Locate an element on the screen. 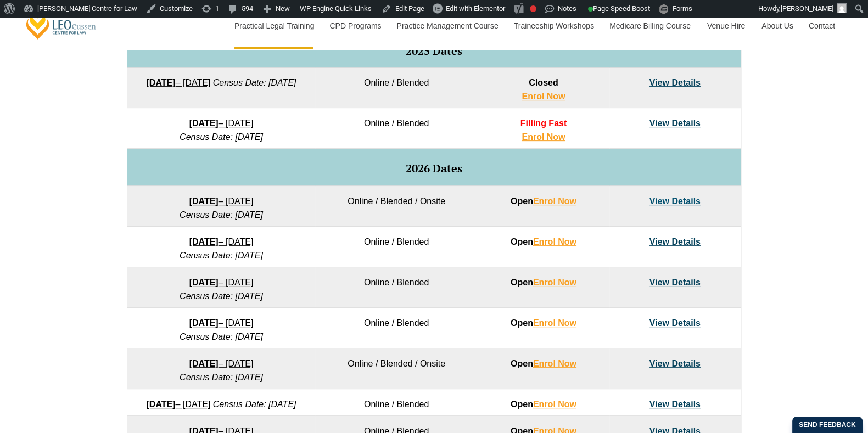 This screenshot has width=868, height=433. a: Venue Hire is located at coordinates (725, 26).